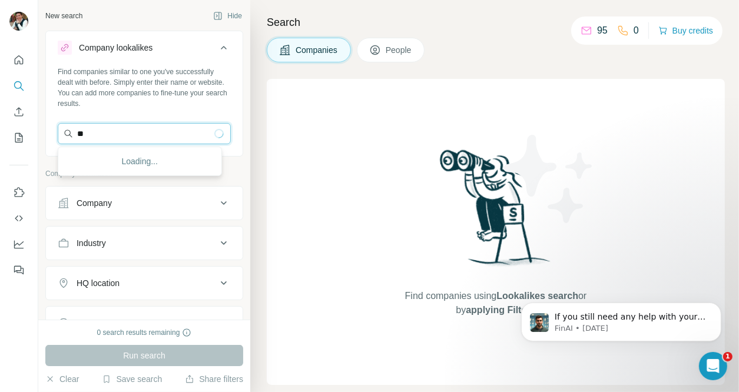  I want to click on button: Company, so click(144, 203).